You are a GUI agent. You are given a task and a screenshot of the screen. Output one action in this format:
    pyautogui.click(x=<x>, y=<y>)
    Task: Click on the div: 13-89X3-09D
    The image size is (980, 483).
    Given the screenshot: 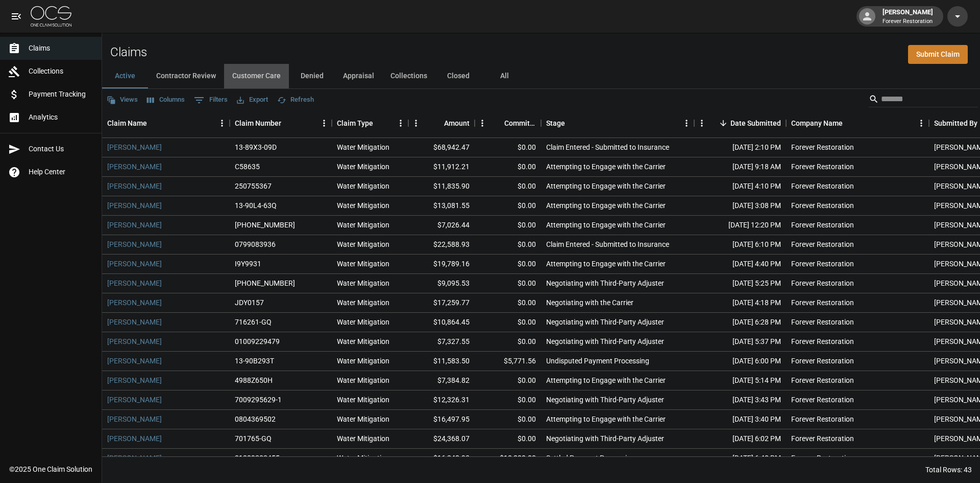 What is the action you would take?
    pyautogui.click(x=256, y=147)
    